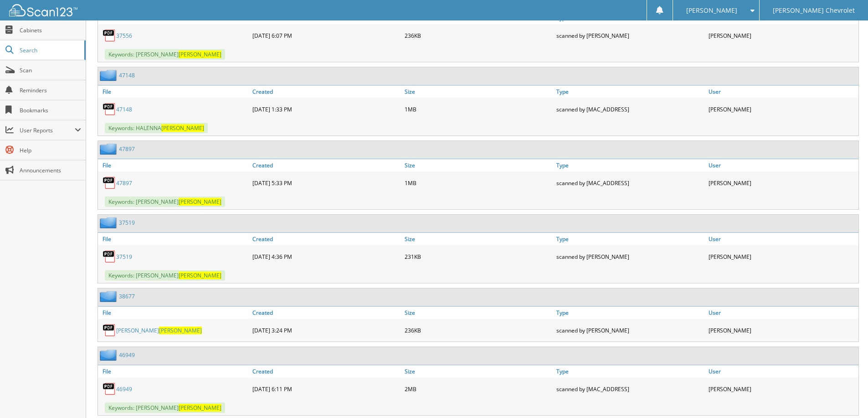 The height and width of the screenshot is (418, 868). I want to click on span: Scan, so click(50, 70).